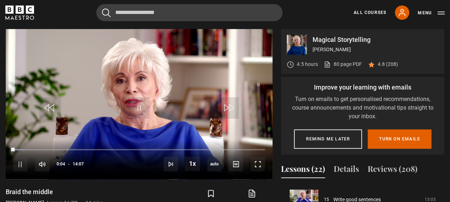  What do you see at coordinates (193, 164) in the screenshot?
I see `button: Playback Rate` at bounding box center [193, 164].